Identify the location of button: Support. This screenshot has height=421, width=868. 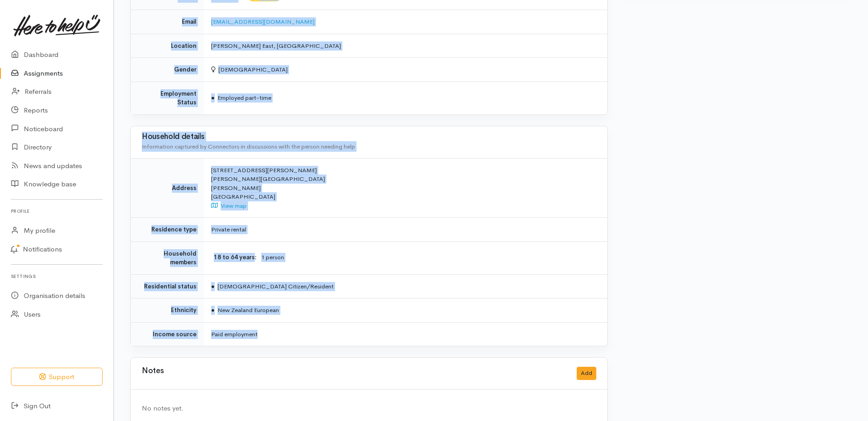
(57, 377).